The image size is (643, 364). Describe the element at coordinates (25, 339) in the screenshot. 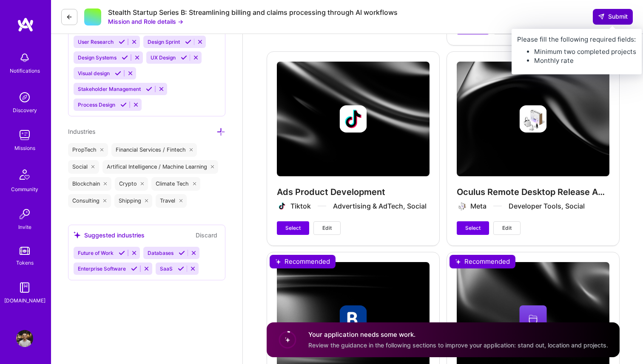

I see `a: User Avatar` at that location.